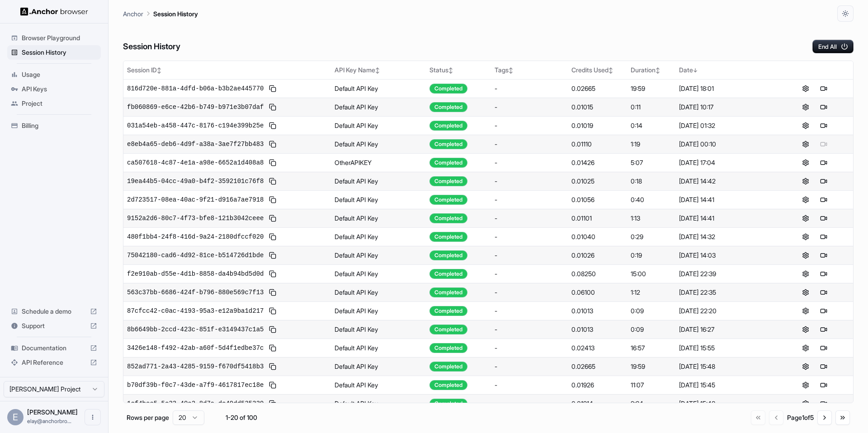  I want to click on div: 0.01214, so click(597, 403).